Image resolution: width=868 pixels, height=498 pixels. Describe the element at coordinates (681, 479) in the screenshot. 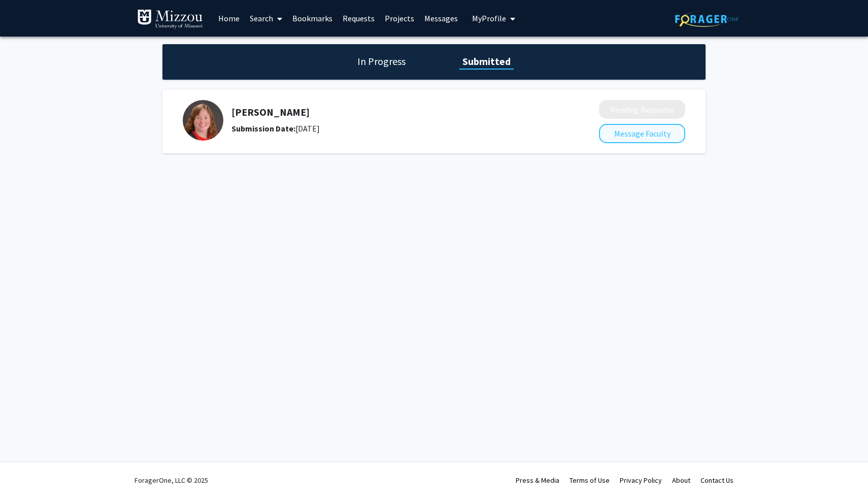

I see `a: About` at that location.